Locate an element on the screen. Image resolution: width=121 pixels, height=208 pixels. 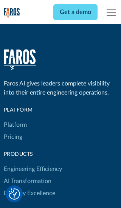
a: Pricing is located at coordinates (13, 137).